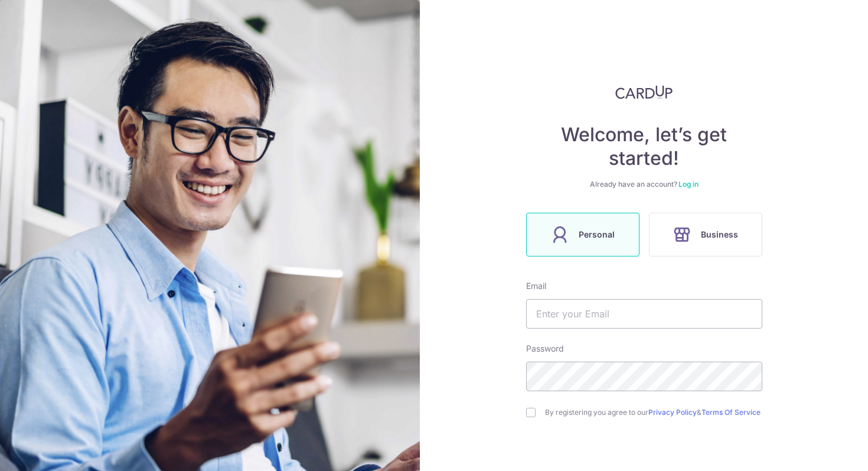  Describe the element at coordinates (706, 234) in the screenshot. I see `a: Business` at that location.